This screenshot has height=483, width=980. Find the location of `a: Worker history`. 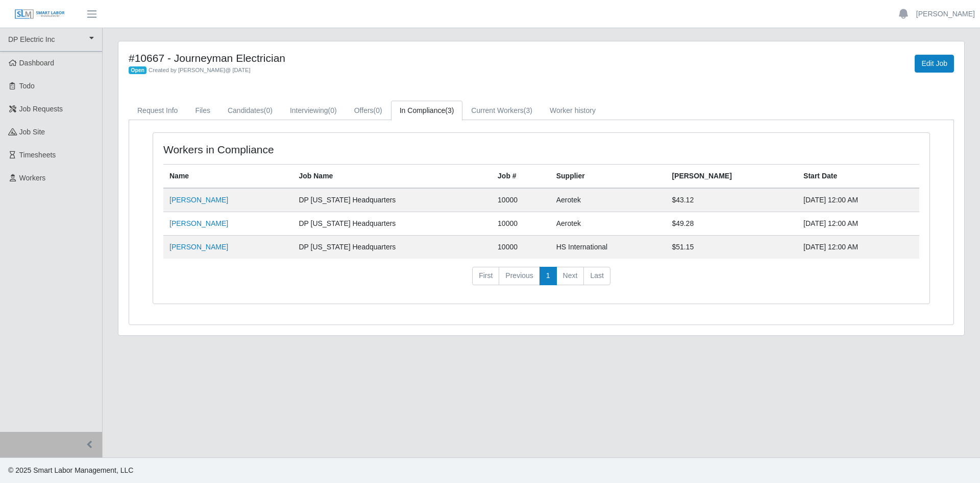

a: Worker history is located at coordinates (573, 110).